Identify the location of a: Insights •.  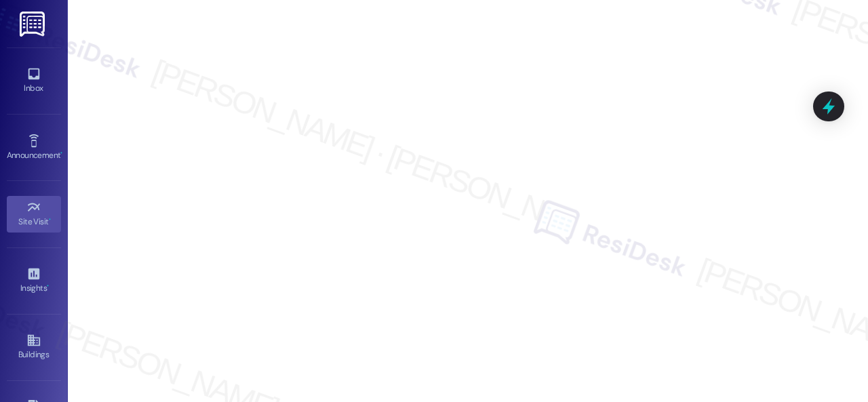
(34, 281).